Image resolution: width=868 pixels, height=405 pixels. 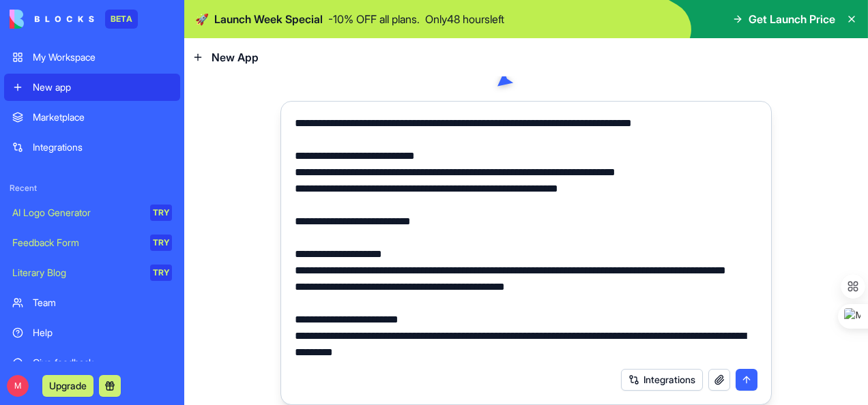 What do you see at coordinates (74, 19) in the screenshot?
I see `a: BETA` at bounding box center [74, 19].